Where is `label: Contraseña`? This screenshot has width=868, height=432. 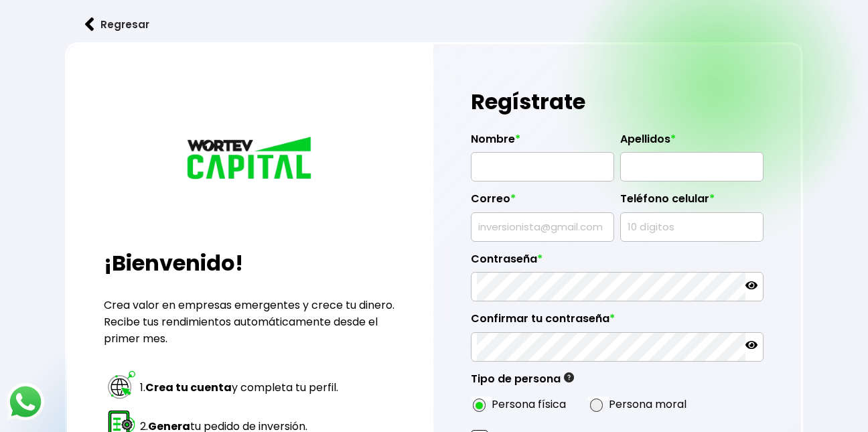 label: Contraseña is located at coordinates (617, 263).